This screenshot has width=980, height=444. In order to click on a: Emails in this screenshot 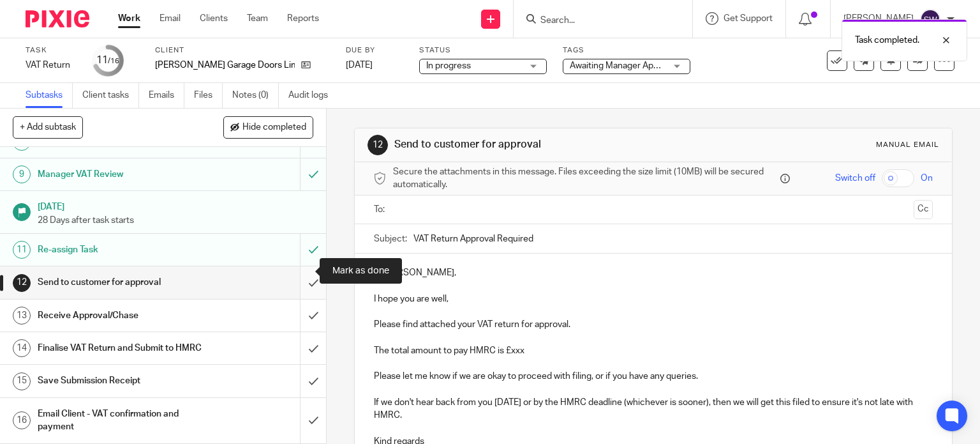, I will do `click(167, 96)`.